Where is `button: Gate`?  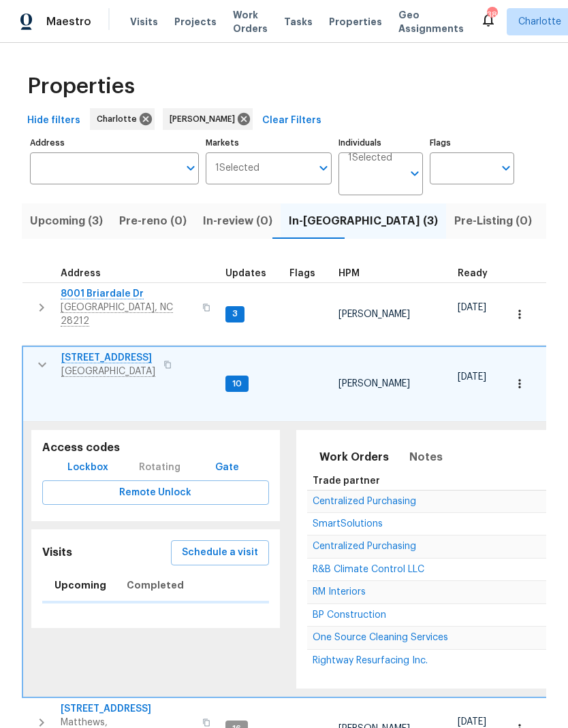
button: Gate is located at coordinates (228, 467).